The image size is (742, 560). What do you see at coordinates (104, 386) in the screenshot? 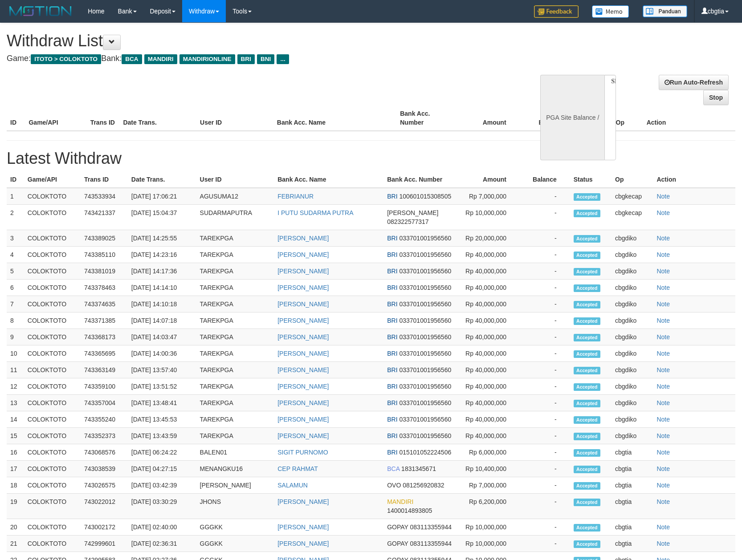
I see `td: 743359100` at bounding box center [104, 386].